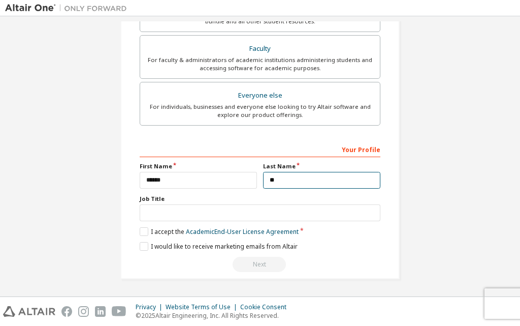  Describe the element at coordinates (214, 315) in the screenshot. I see `p: © 2025 Altair Engineering, Inc. All Rights Reserved.` at that location.